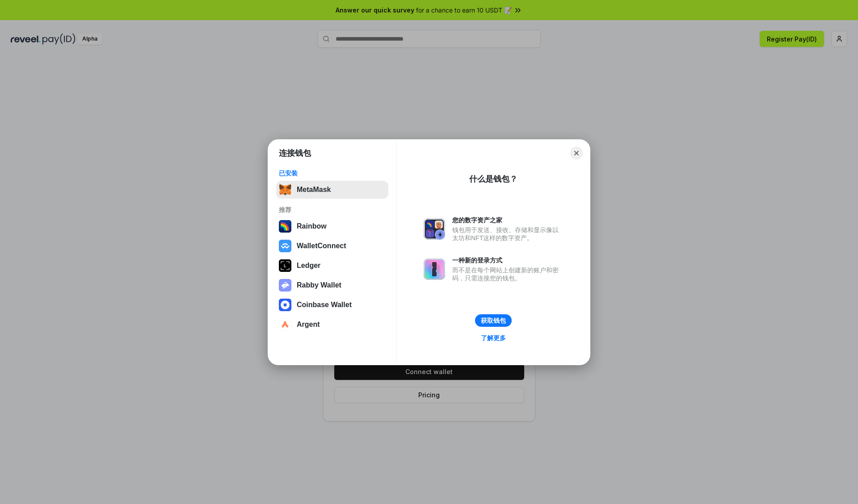  Describe the element at coordinates (332, 285) in the screenshot. I see `button: Rabby Wallet` at that location.